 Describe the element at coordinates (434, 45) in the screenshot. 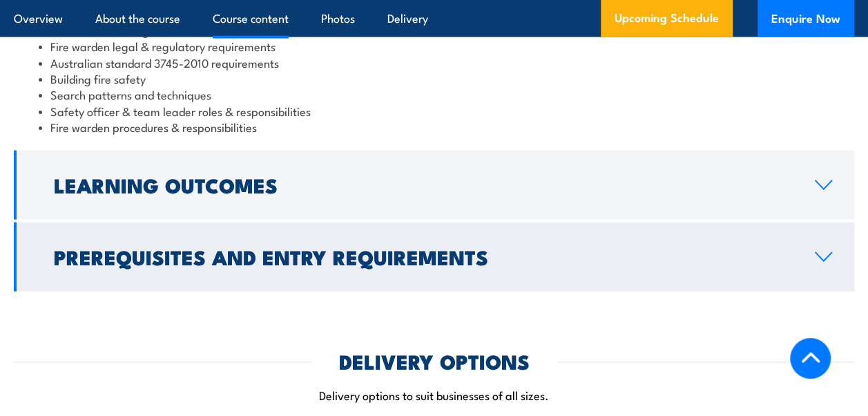

I see `li: Fire warden legal & regulatory requirements` at that location.